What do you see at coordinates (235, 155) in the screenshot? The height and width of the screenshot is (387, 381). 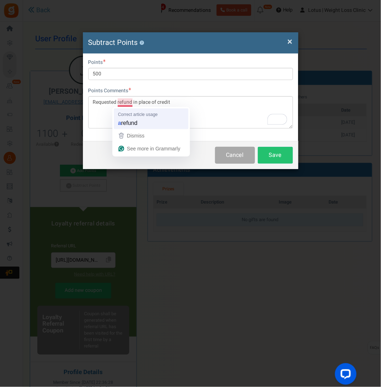 I see `button: Cancel` at bounding box center [235, 155].